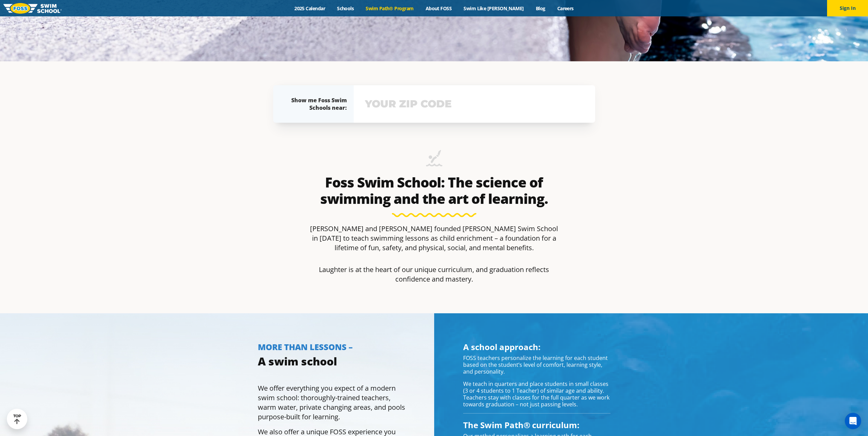 The height and width of the screenshot is (436, 868). What do you see at coordinates (439, 8) in the screenshot?
I see `a: About FOSS` at bounding box center [439, 8].